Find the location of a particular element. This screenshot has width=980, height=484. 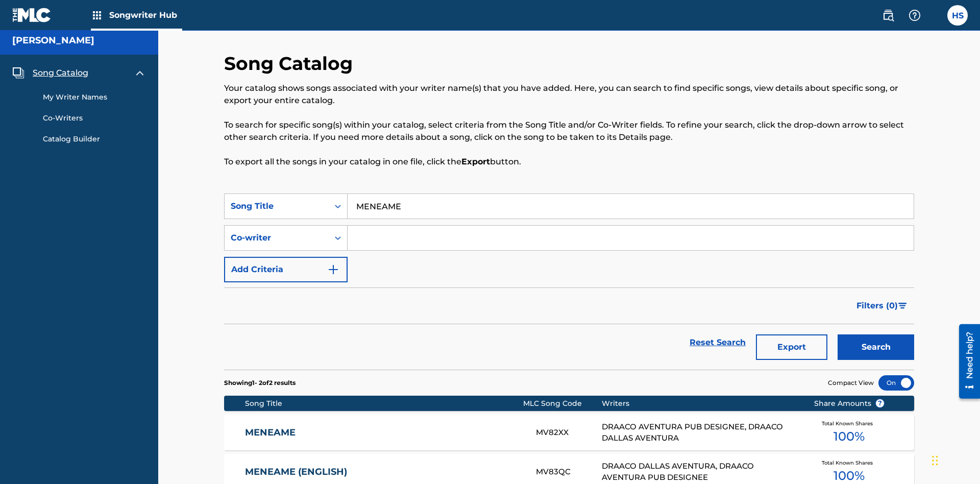

button: Search is located at coordinates (876, 347).